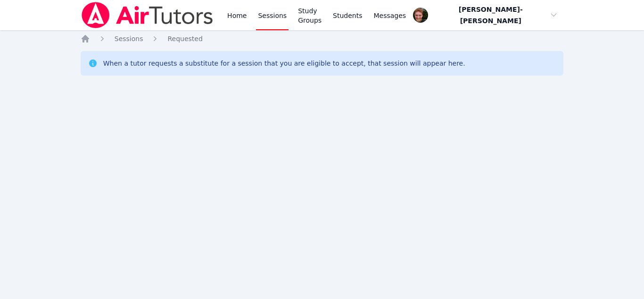 This screenshot has width=644, height=299. What do you see at coordinates (147, 15) in the screenshot?
I see `img: Air Tutors` at bounding box center [147, 15].